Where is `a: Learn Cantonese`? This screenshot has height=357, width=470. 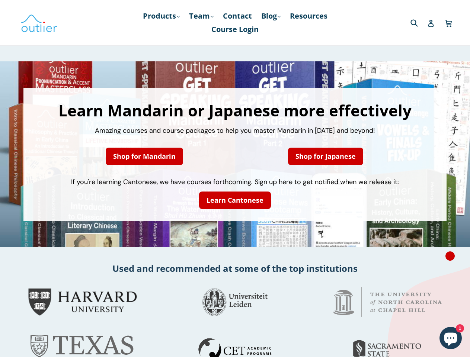
a: Learn Cantonese is located at coordinates (235, 200).